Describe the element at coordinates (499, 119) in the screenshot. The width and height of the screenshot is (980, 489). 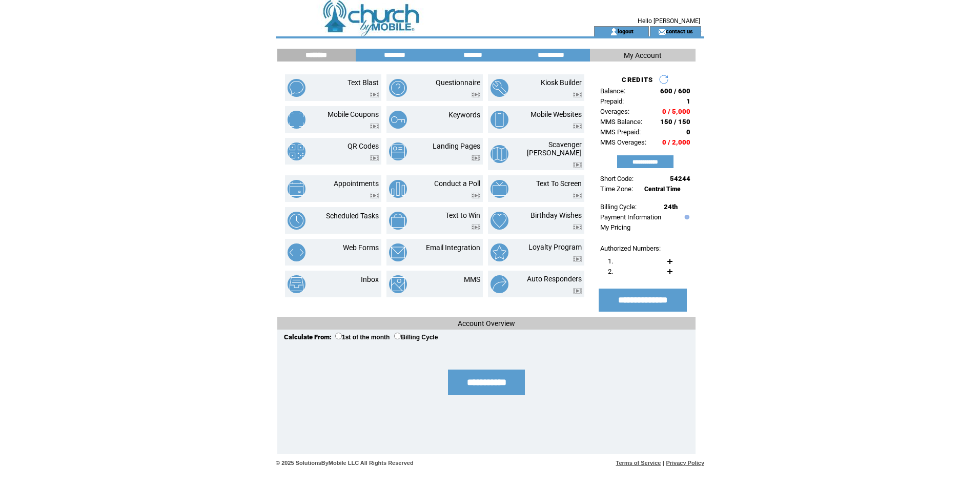
I see `img: mobile-websites.png` at that location.